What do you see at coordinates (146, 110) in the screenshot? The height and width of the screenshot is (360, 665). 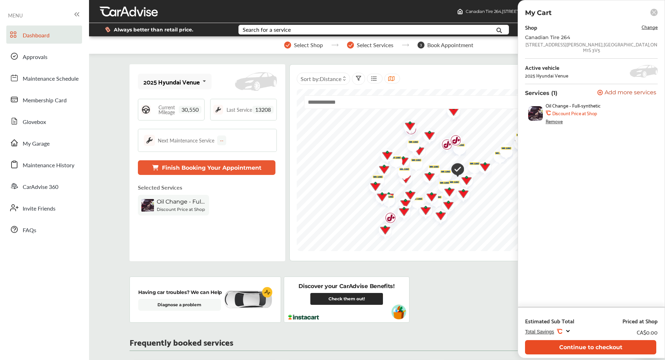 I see `img: steering_logo` at bounding box center [146, 110].